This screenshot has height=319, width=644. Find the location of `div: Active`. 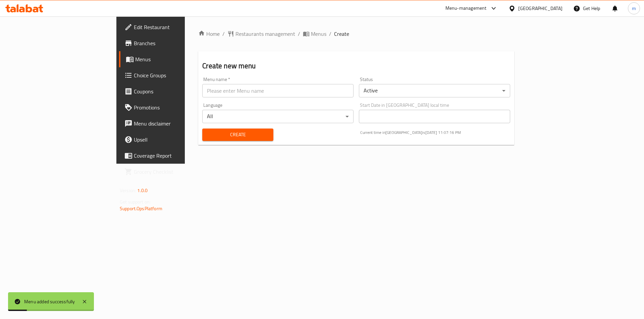

div: Active is located at coordinates (434, 91).